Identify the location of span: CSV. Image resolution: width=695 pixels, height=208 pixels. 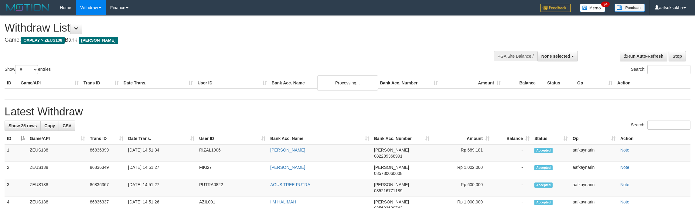
(67, 126).